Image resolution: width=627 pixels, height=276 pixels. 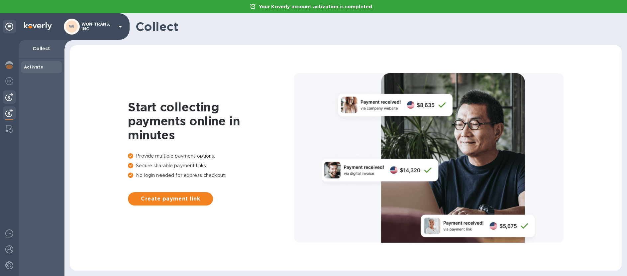 I want to click on b: WI, so click(x=72, y=26).